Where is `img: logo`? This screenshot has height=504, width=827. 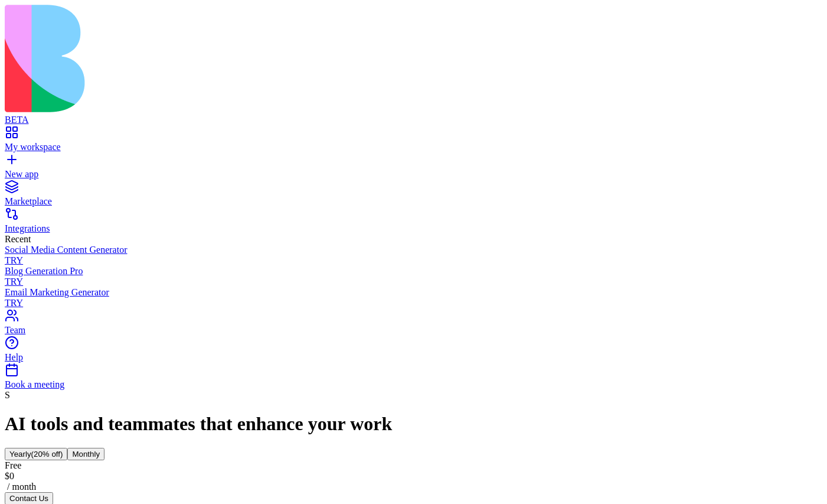 img: logo is located at coordinates (242, 59).